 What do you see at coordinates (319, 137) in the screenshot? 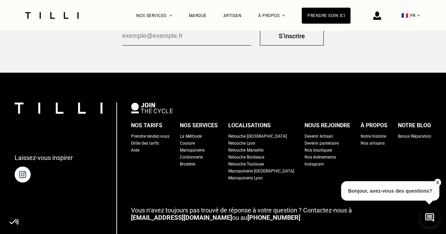
I see `a: Devenir Artisan` at bounding box center [319, 137].